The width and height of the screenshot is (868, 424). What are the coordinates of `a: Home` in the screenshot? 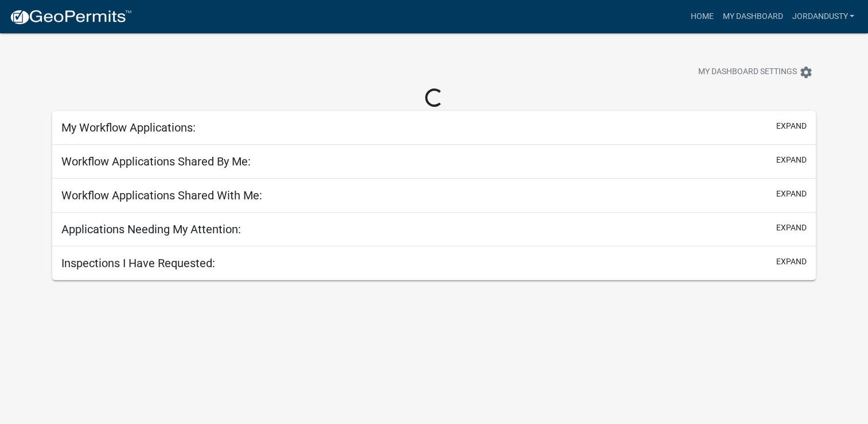 It's located at (702, 17).